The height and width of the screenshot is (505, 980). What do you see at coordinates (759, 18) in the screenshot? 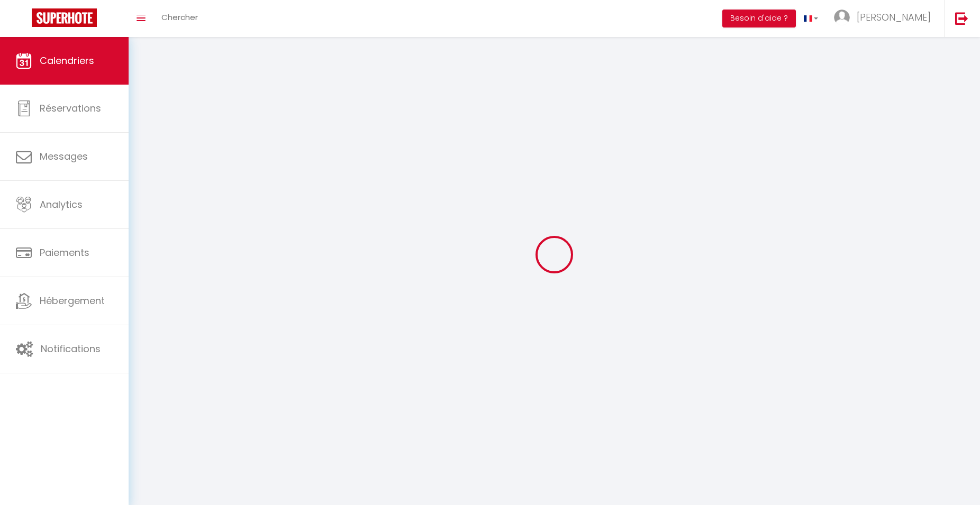
I see `button: Besoin d'aide ?` at bounding box center [759, 18].